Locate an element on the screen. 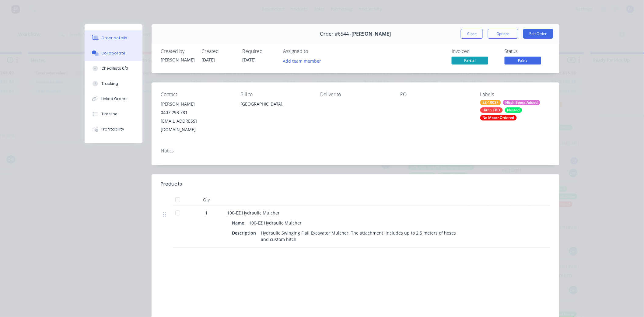  div: Deliver to is located at coordinates (356, 94).